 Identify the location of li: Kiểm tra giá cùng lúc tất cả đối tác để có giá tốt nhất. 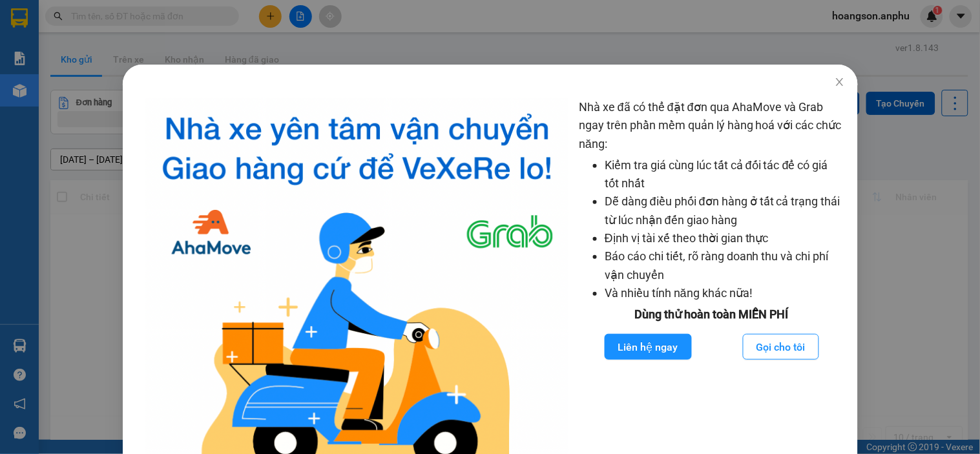
(725, 174).